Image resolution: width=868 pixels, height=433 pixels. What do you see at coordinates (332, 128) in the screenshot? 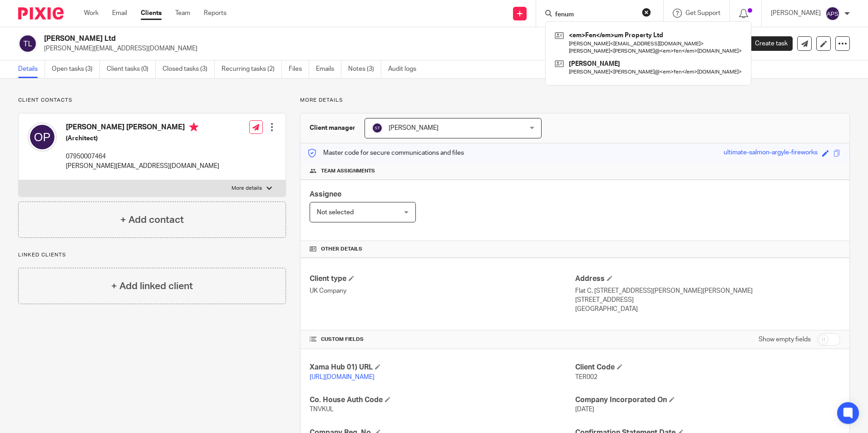
I see `h3: Client manager` at bounding box center [332, 128].